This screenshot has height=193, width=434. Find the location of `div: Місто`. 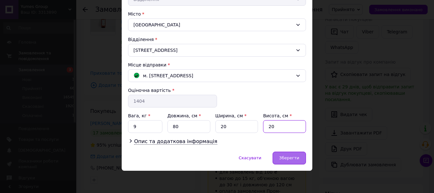

div: Місто is located at coordinates (217, 14).